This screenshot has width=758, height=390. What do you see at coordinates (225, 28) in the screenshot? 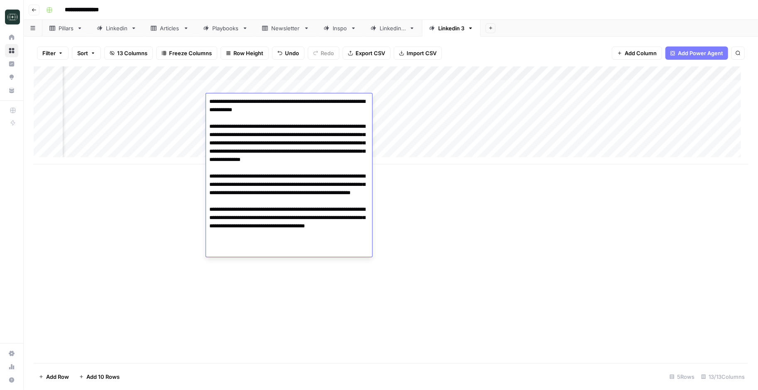
I see `div: Playbooks` at bounding box center [225, 28].